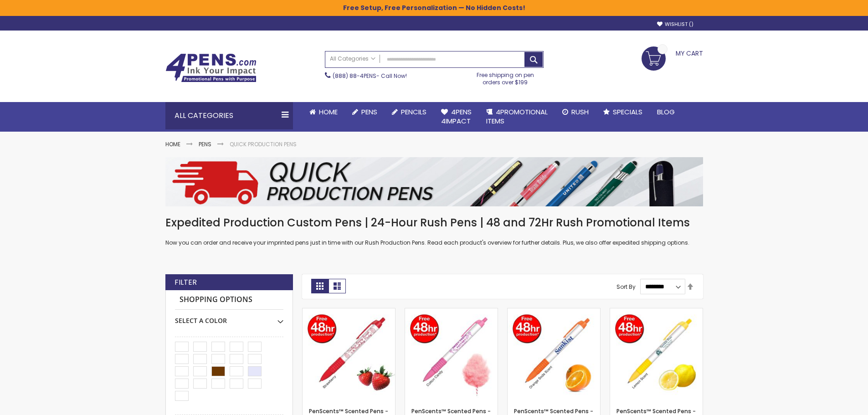  I want to click on span: 4Pens 4impact, so click(457, 116).